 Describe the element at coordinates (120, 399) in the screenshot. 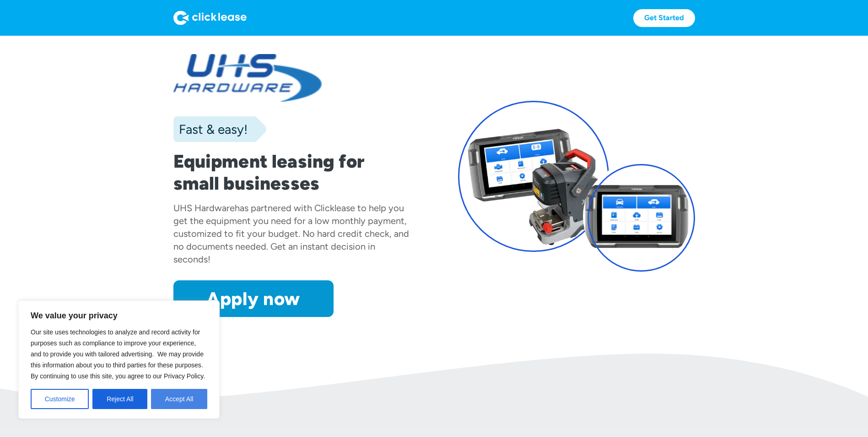

I see `button: Reject All` at that location.